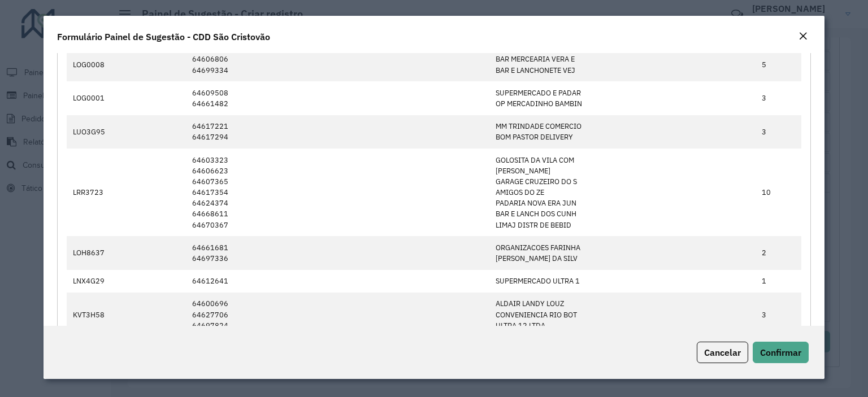  I want to click on td: KVT3H58, so click(126, 315).